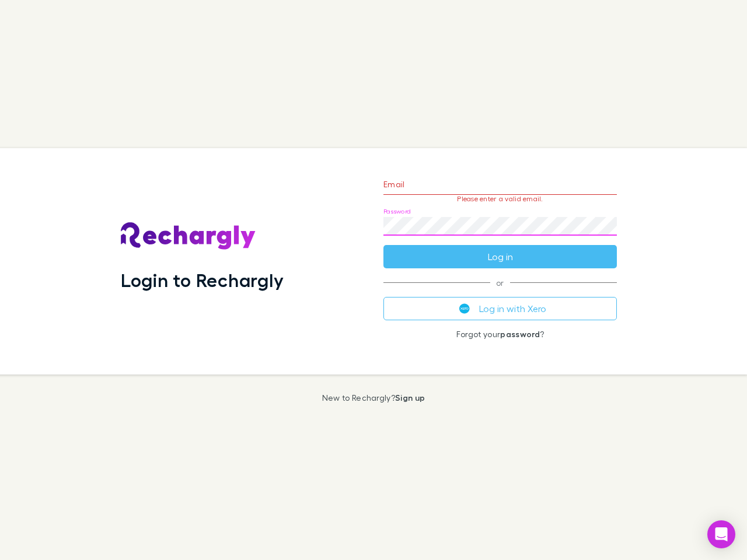 This screenshot has height=560, width=747. I want to click on button: Log in, so click(500, 257).